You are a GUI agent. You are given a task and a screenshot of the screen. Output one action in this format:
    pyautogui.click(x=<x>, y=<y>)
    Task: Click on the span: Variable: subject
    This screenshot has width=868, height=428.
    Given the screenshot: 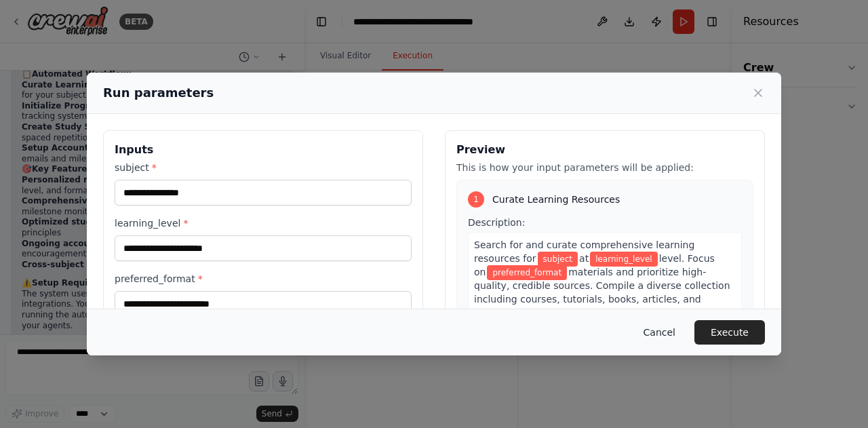 What is the action you would take?
    pyautogui.click(x=558, y=259)
    